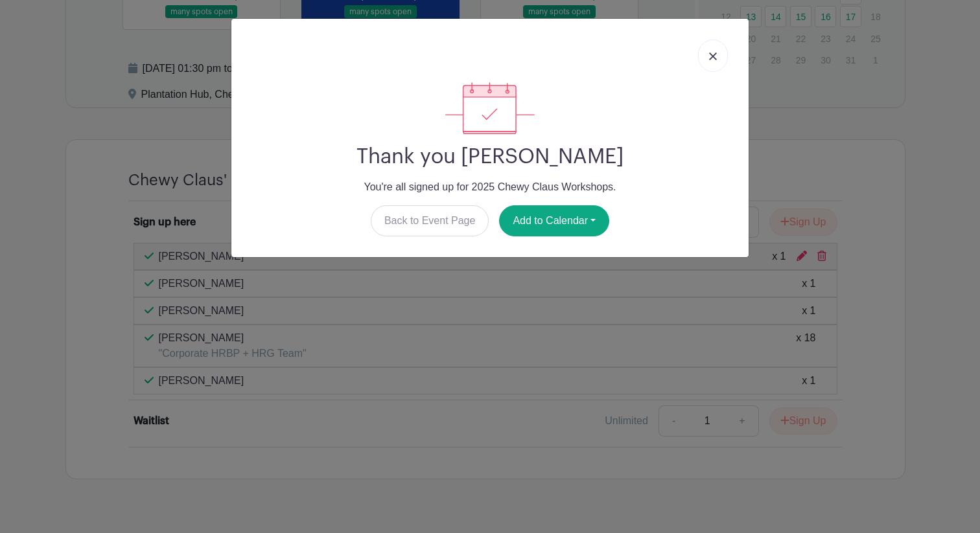 The width and height of the screenshot is (980, 533). Describe the element at coordinates (490, 187) in the screenshot. I see `p: You're all signed up for 2025 Chewy Claus Workshops.` at that location.